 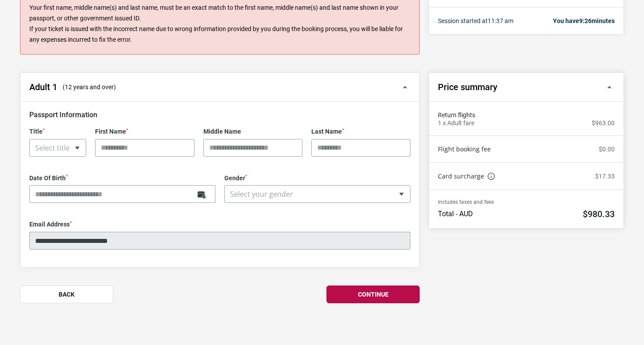 I want to click on p: Includes taxes and fees, so click(x=526, y=202).